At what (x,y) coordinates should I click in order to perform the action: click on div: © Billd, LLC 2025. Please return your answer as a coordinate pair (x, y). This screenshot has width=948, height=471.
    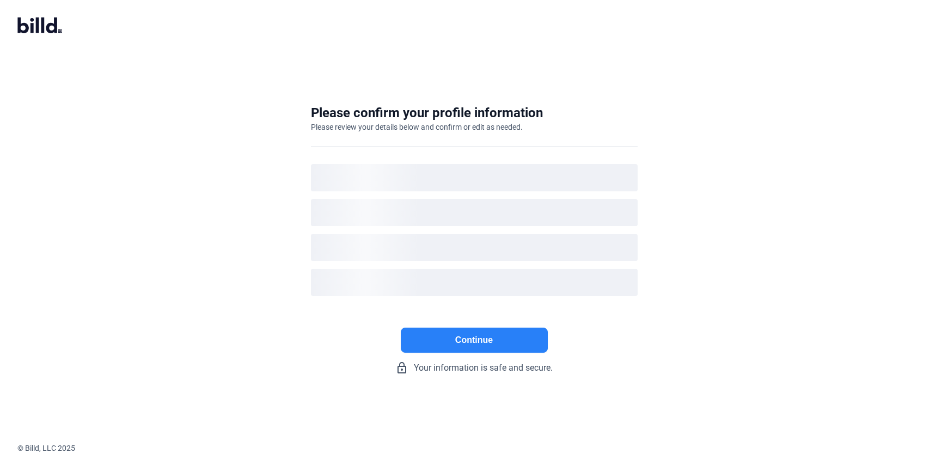
    Looking at the image, I should click on (483, 448).